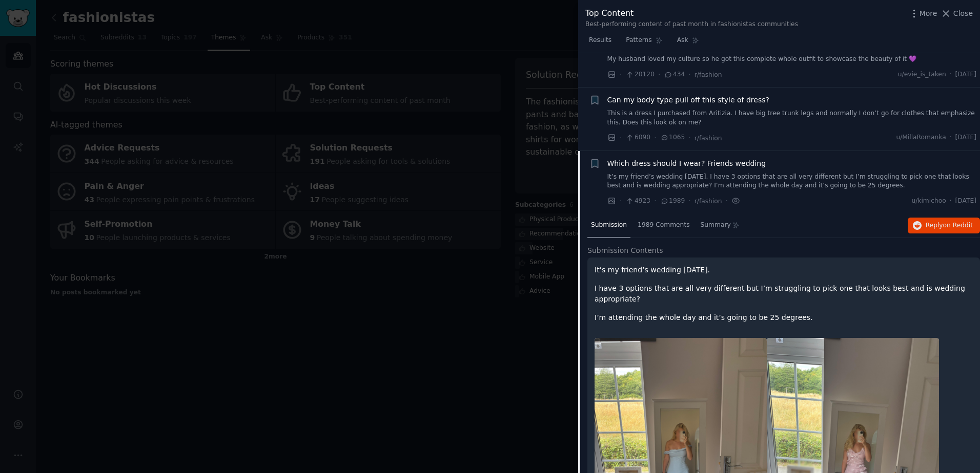 The height and width of the screenshot is (473, 980). Describe the element at coordinates (963, 13) in the screenshot. I see `span: Close` at that location.